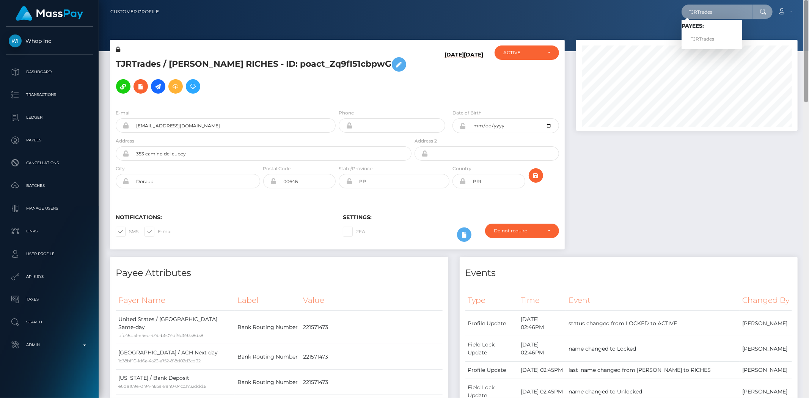  I want to click on button: ACTIVE, so click(527, 53).